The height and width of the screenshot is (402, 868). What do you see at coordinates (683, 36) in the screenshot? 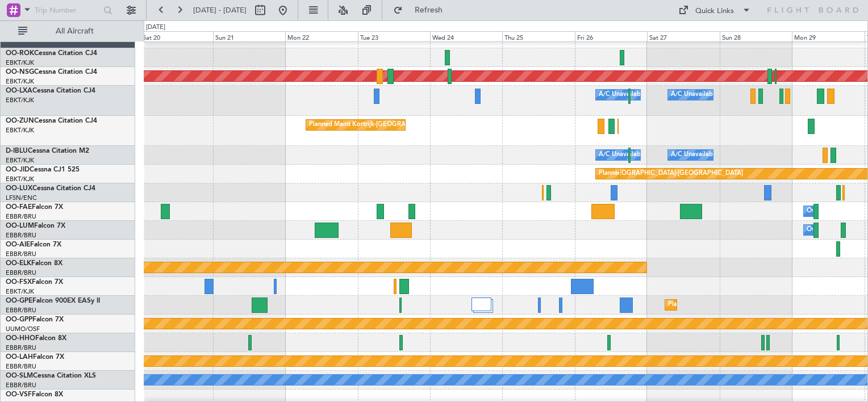
I see `div: Sat 27` at bounding box center [683, 36].